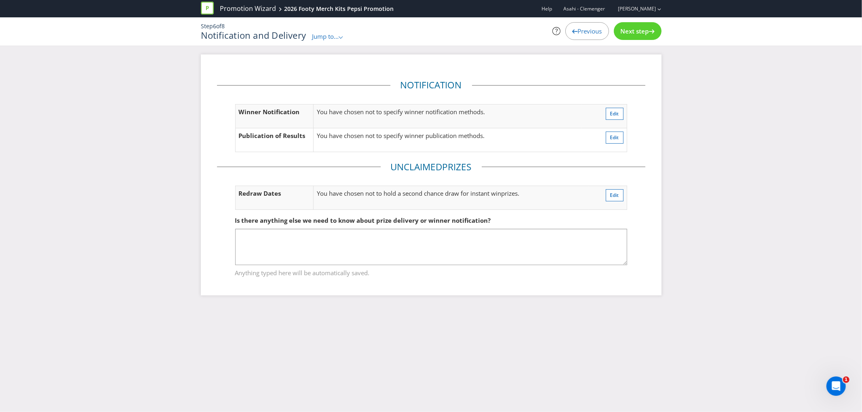 The width and height of the screenshot is (862, 412). Describe the element at coordinates (417, 167) in the screenshot. I see `span: Unclaimed` at that location.